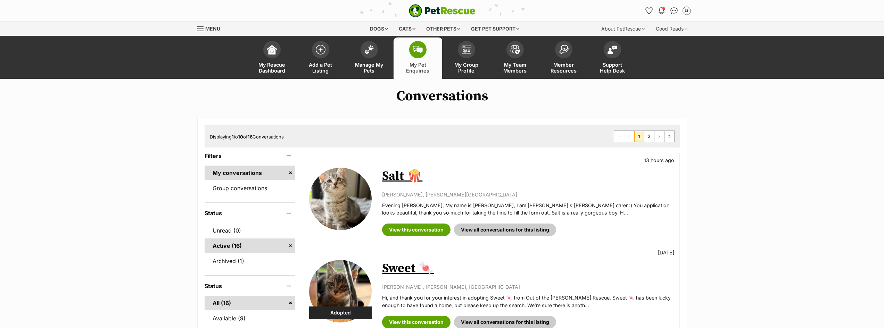 The height and width of the screenshot is (328, 884). What do you see at coordinates (674, 11) in the screenshot?
I see `a: Conversations` at bounding box center [674, 11].